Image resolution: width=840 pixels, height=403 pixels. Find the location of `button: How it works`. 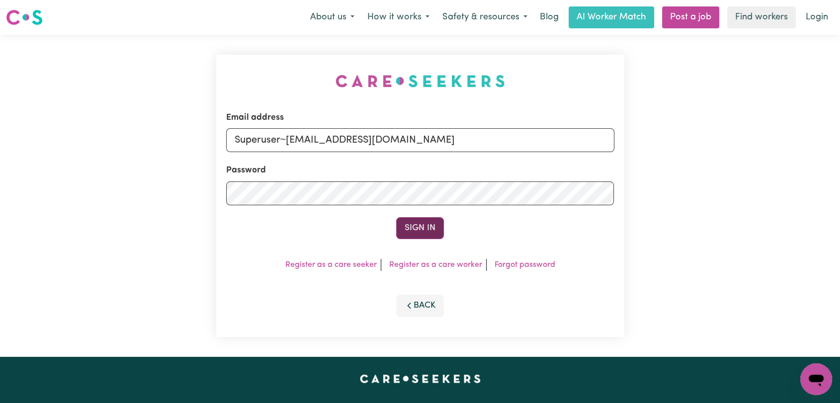

button: How it works is located at coordinates (398, 17).